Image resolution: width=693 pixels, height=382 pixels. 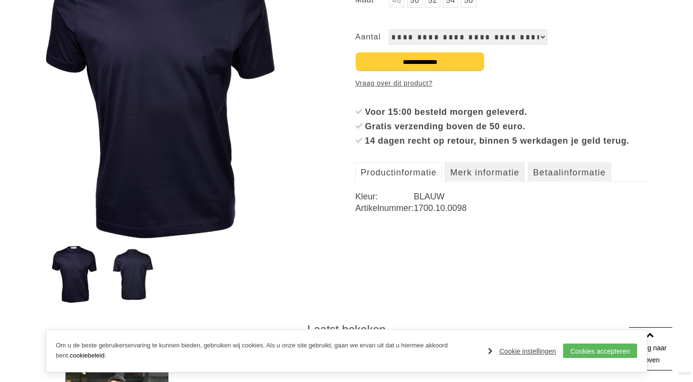 What do you see at coordinates (569, 172) in the screenshot?
I see `a: Betaalinformatie` at bounding box center [569, 172].